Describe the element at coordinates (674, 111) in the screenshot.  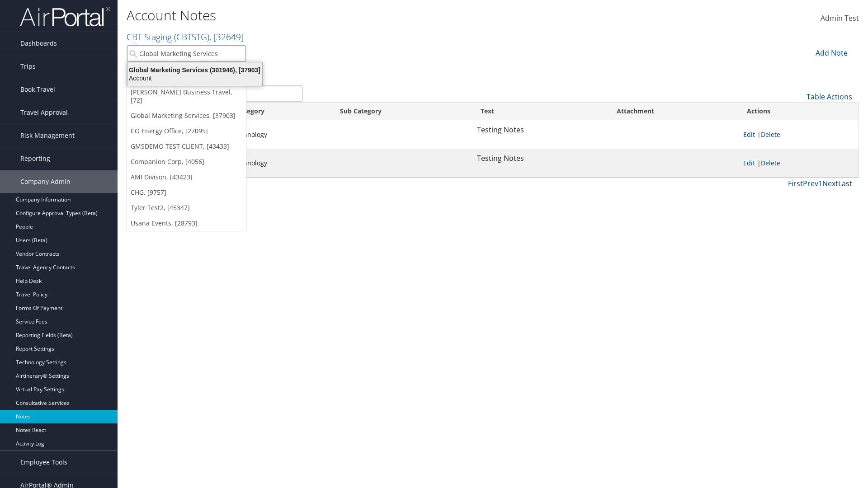
I see `th: Attachment: activate to sort column ascending` at that location.